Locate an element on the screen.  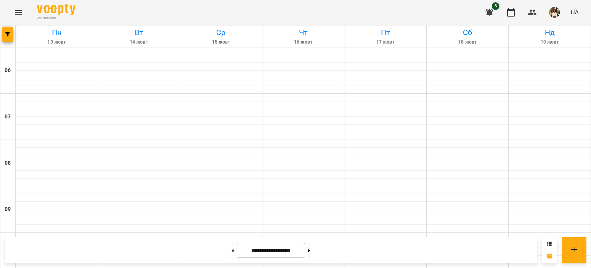
img: aea806cbca9c040a8c2344d296ea6535.jpg is located at coordinates (555, 12).